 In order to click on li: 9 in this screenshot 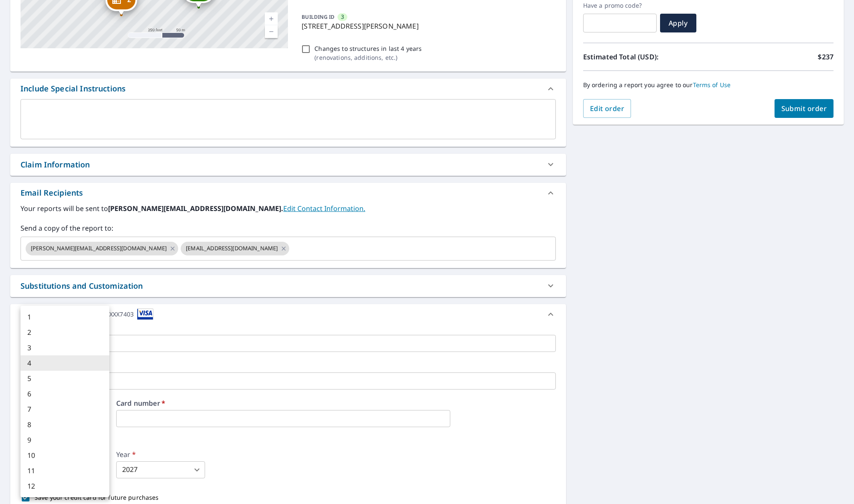, I will do `click(65, 440)`.